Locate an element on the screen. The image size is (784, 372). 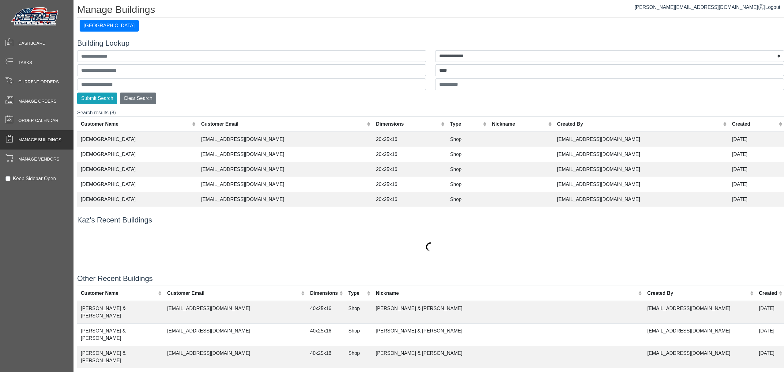
label: Keep Sidebar Open is located at coordinates (34, 179).